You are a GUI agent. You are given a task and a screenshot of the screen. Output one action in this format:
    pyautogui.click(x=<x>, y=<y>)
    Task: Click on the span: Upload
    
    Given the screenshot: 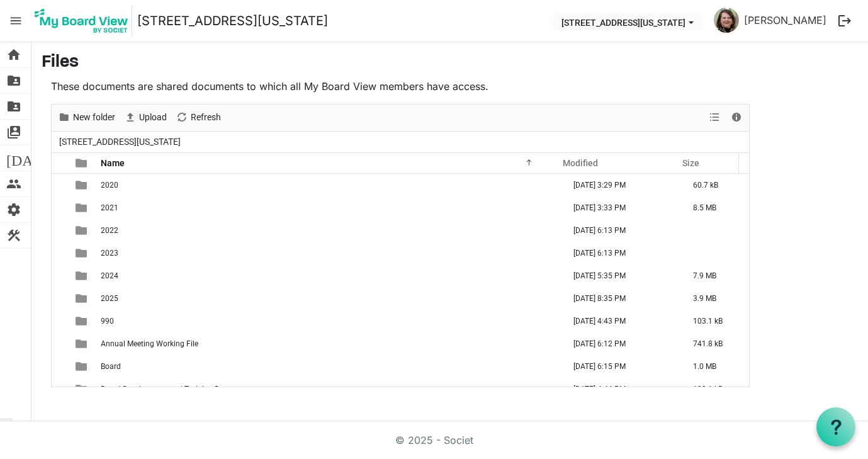 What is the action you would take?
    pyautogui.click(x=153, y=117)
    